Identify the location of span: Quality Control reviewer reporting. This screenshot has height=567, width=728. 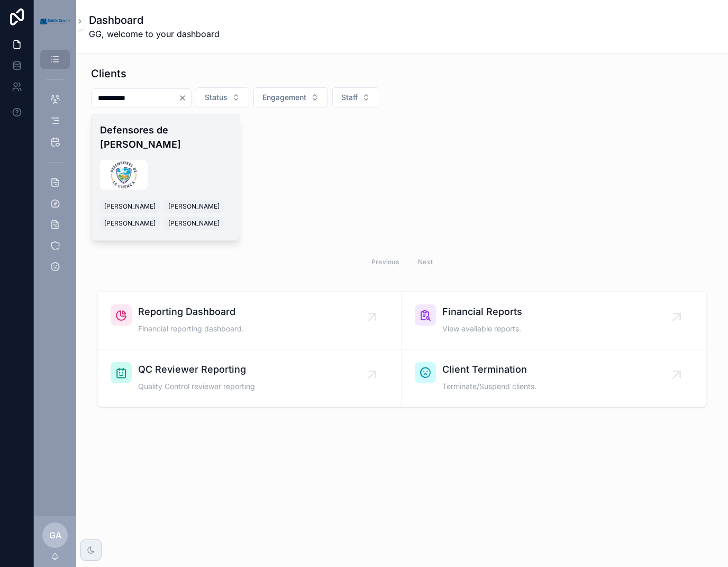
(196, 386).